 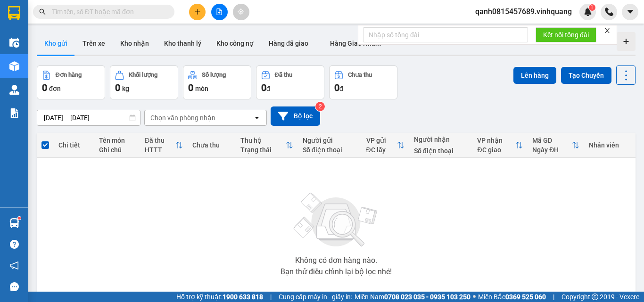 What do you see at coordinates (336, 260) in the screenshot?
I see `div: Không có đơn hàng nào.` at bounding box center [336, 260].